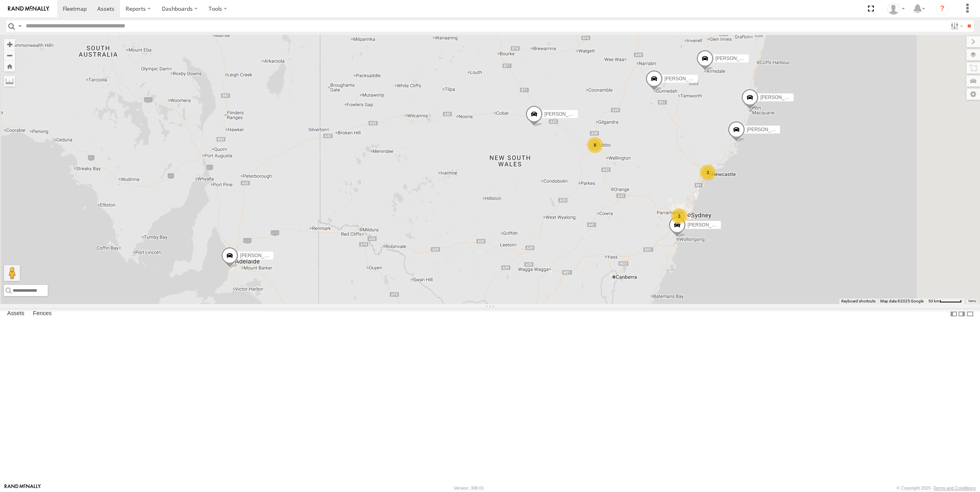 The image size is (980, 492). I want to click on label: Dock Summary Table to the Left, so click(954, 314).